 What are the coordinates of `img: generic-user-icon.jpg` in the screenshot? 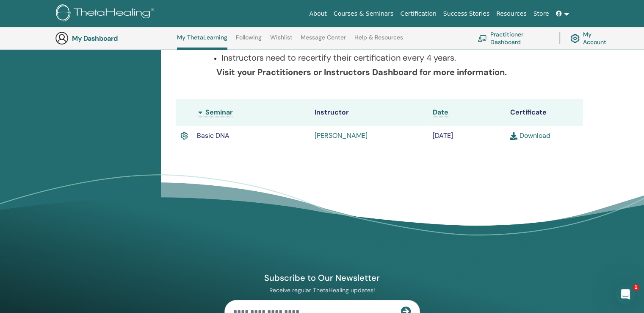 It's located at (62, 38).